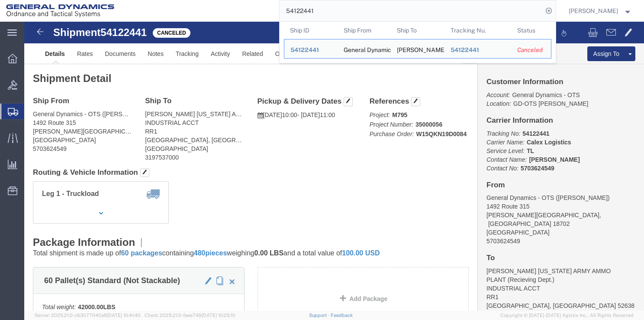  I want to click on th: Ship ID, so click(310, 31).